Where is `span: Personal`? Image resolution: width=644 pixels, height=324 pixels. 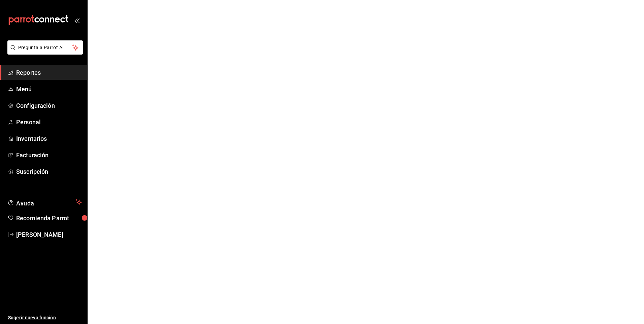 span: Personal is located at coordinates (49, 122).